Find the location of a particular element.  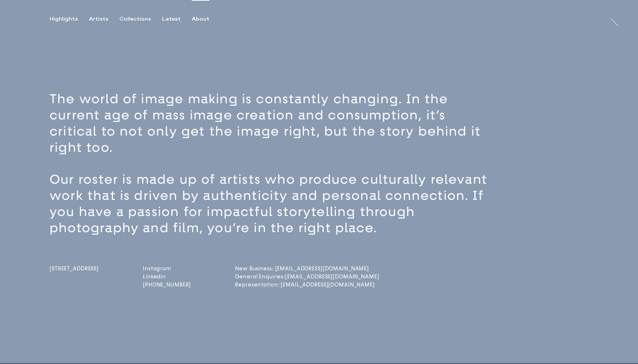

button: Collections is located at coordinates (141, 19).